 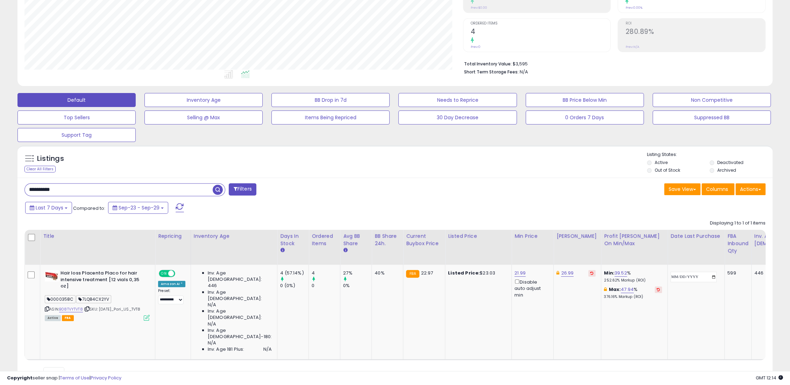 I want to click on div: Repricing, so click(x=173, y=236).